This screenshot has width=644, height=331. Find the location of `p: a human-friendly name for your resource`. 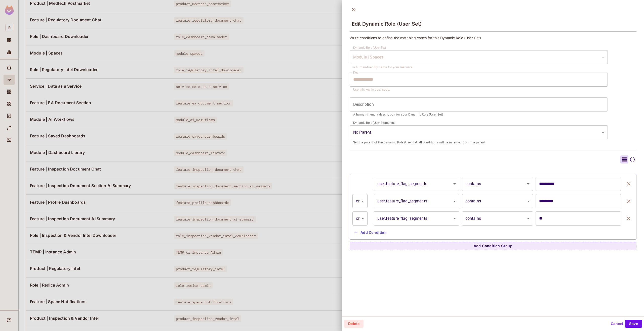

p: a human-friendly name for your resource is located at coordinates (479, 68).